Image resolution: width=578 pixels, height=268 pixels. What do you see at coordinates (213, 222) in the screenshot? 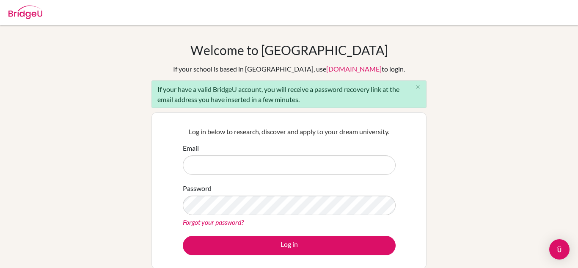
I see `a: Forgot your password?` at bounding box center [213, 222].